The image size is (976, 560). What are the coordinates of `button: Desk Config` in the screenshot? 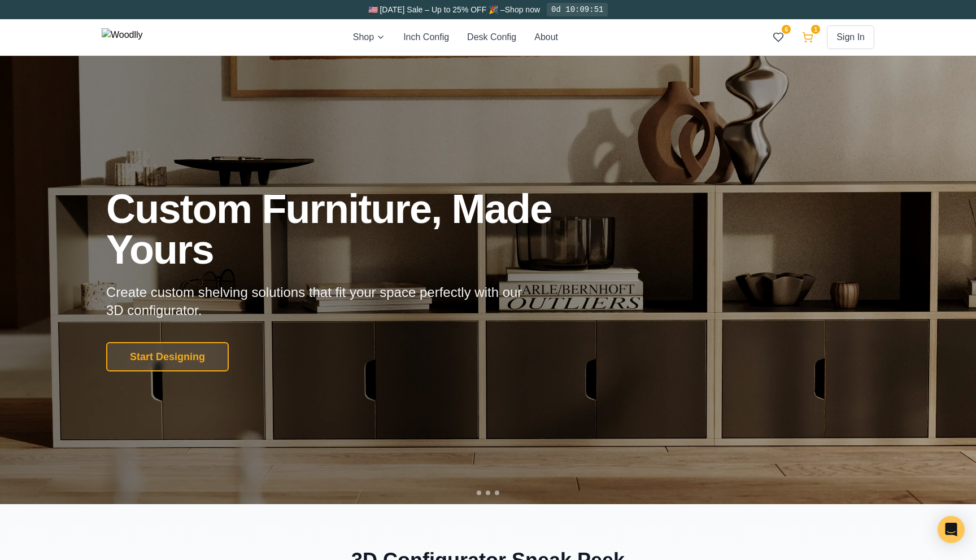 It's located at (491, 37).